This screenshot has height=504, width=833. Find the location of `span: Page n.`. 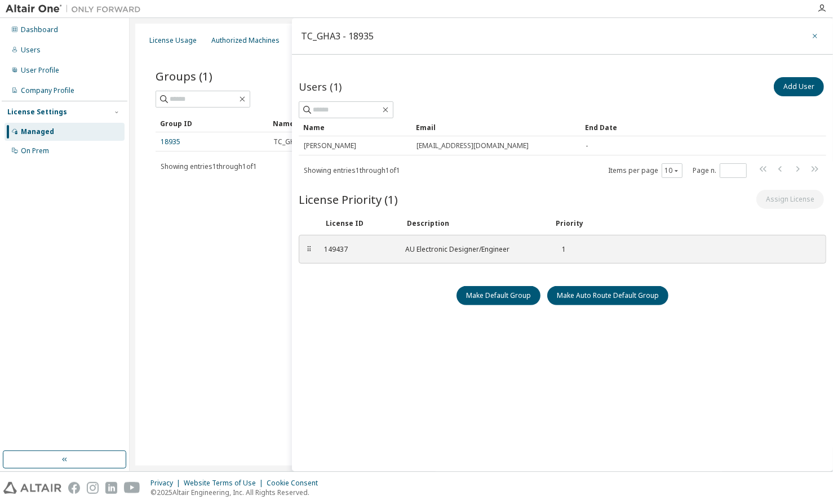

span: Page n. is located at coordinates (719, 171).